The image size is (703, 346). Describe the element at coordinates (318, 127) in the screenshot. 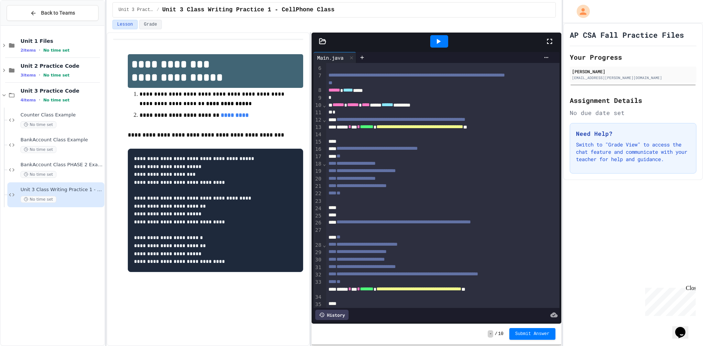

I see `div: 13` at that location.